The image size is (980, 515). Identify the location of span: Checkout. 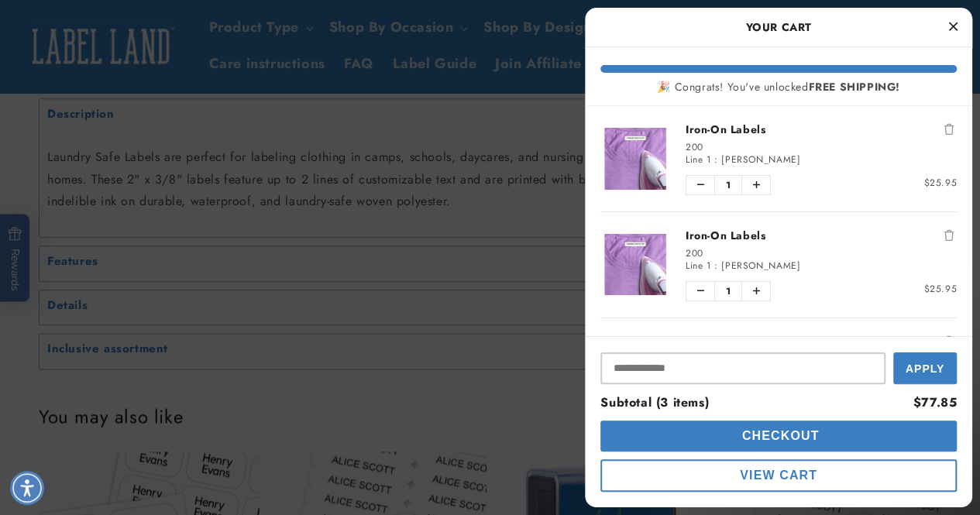
(778, 435).